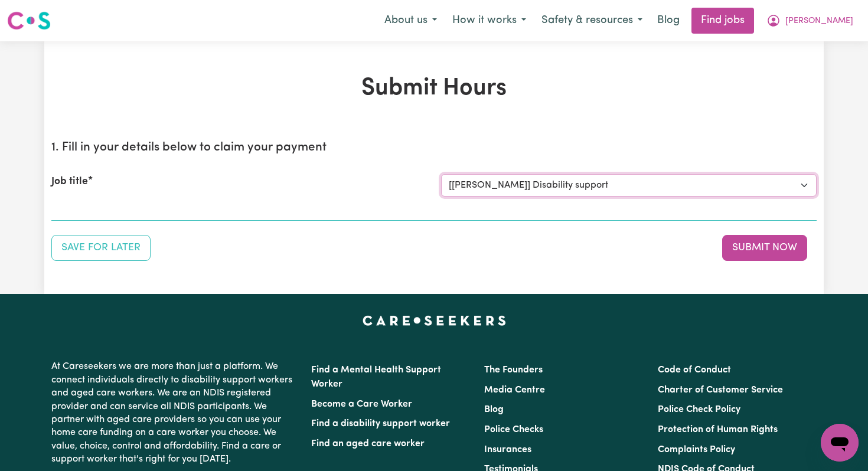  I want to click on a: Insurances, so click(508, 450).